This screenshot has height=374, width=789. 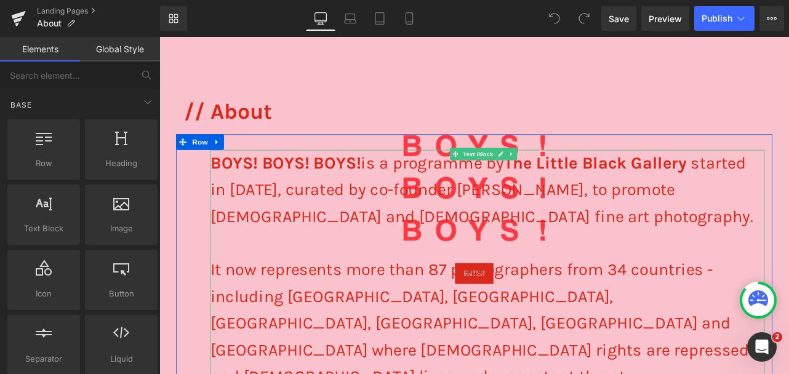 What do you see at coordinates (44, 294) in the screenshot?
I see `span: Icon` at bounding box center [44, 294].